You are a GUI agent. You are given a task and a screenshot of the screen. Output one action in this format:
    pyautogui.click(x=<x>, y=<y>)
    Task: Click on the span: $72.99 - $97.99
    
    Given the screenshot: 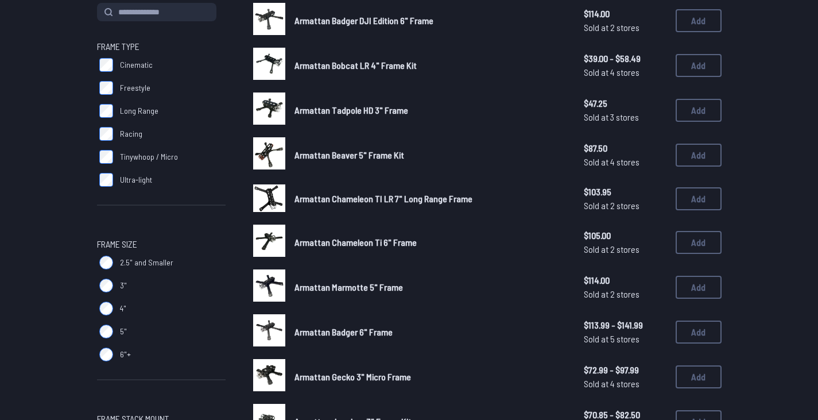 What is the action you would take?
    pyautogui.click(x=625, y=370)
    